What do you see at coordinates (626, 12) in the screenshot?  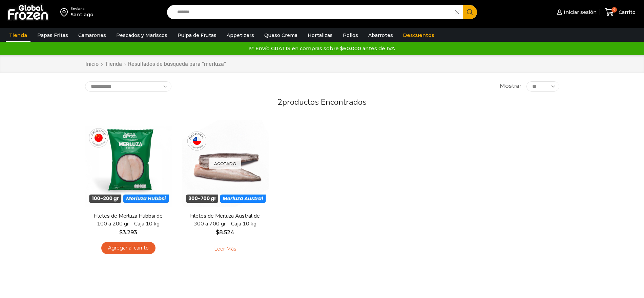 I see `span: Carrito` at bounding box center [626, 12].